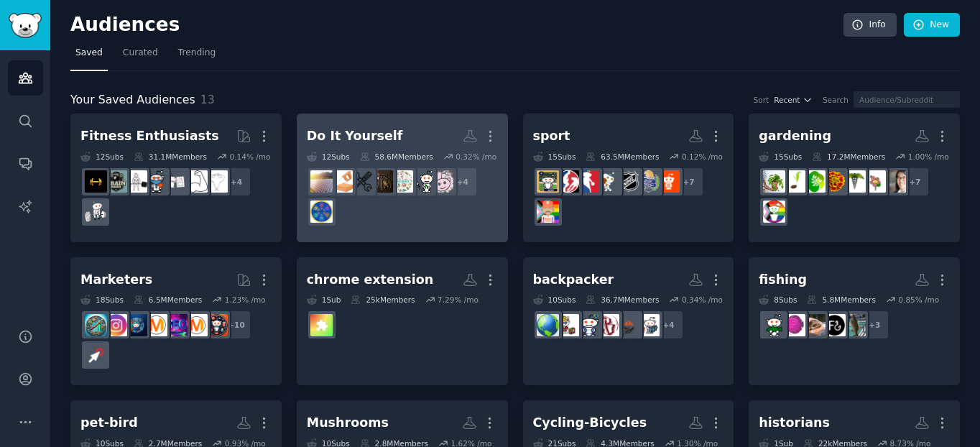 This screenshot has height=447, width=980. What do you see at coordinates (548, 325) in the screenshot?
I see `img: backpacking` at bounding box center [548, 325].